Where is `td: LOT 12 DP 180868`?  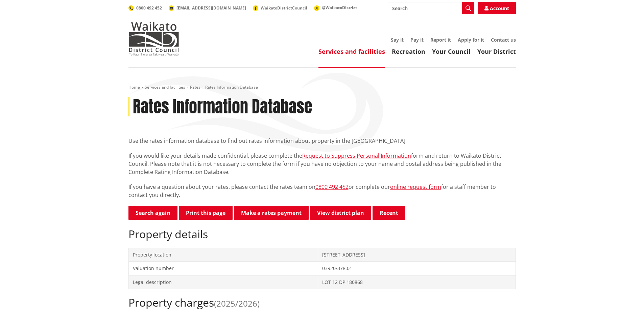 td: LOT 12 DP 180868 is located at coordinates (417, 282).